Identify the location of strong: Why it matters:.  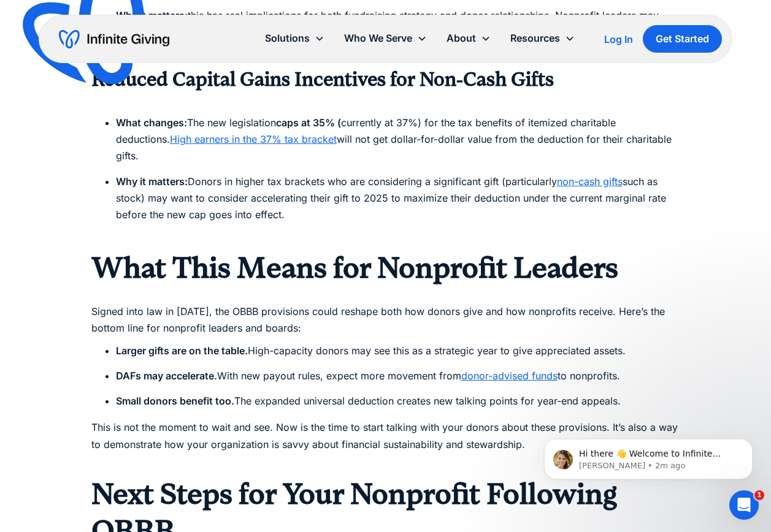
(152, 182).